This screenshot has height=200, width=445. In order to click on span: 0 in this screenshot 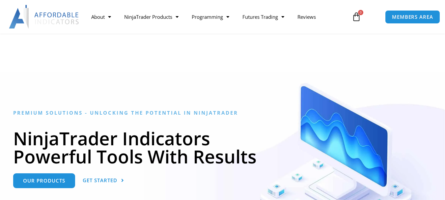, I will do `click(360, 13)`.